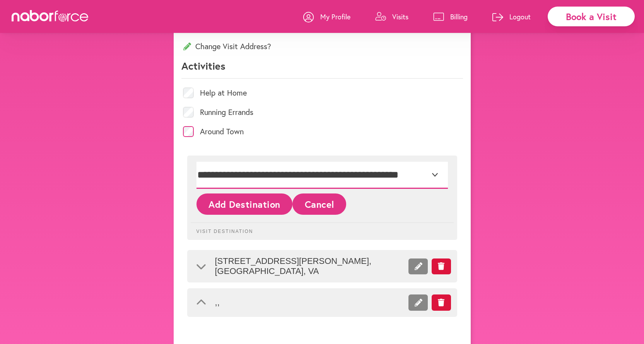 This screenshot has width=644, height=344. I want to click on p: Change Visit Address?, so click(322, 46).